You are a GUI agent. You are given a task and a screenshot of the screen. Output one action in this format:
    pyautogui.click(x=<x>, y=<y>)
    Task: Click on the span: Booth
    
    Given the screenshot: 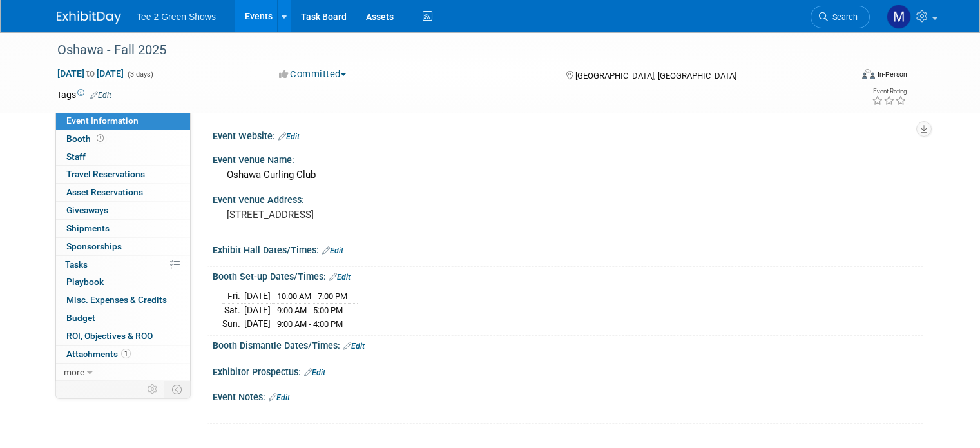 What is the action you would take?
    pyautogui.click(x=87, y=138)
    